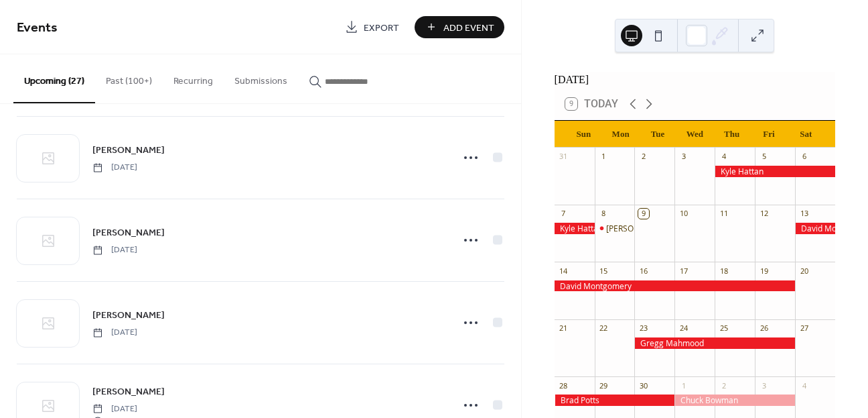  Describe the element at coordinates (37, 28) in the screenshot. I see `span: Events` at that location.